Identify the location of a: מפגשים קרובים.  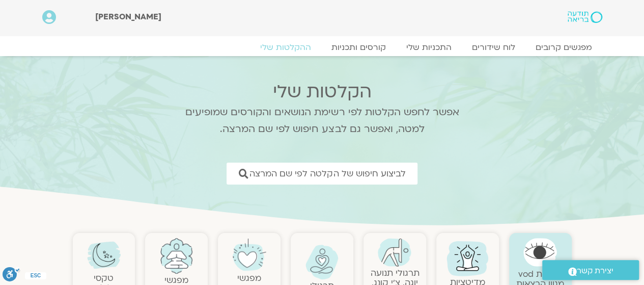
(564, 47).